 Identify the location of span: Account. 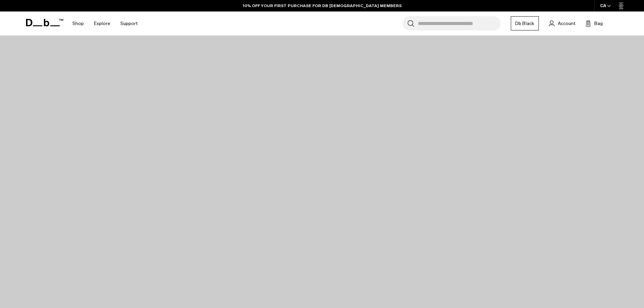
(567, 23).